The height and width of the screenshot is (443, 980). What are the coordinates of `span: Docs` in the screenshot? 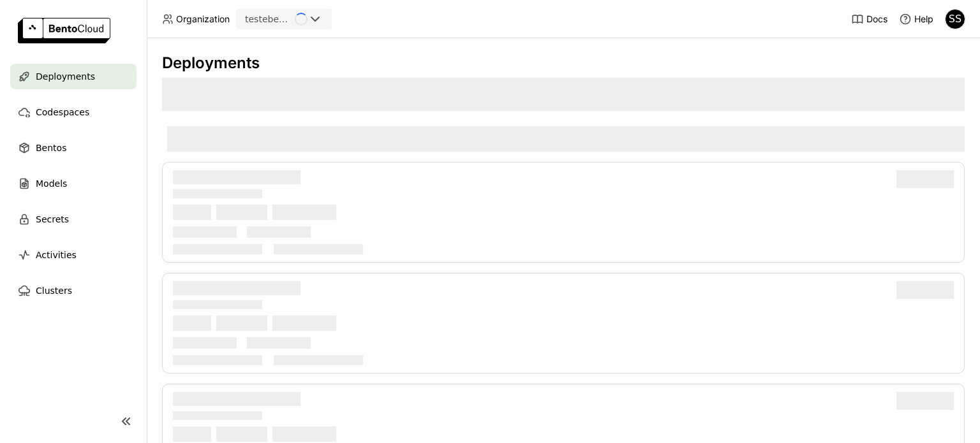 It's located at (877, 19).